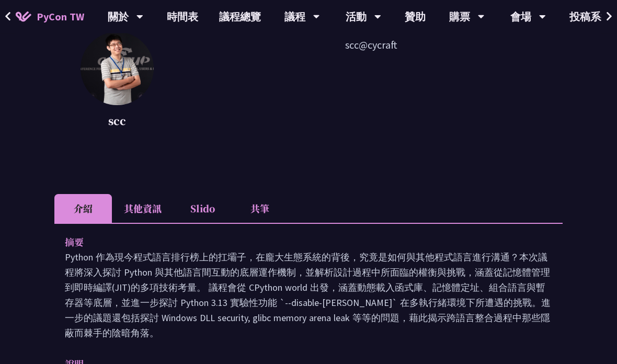 The width and height of the screenshot is (617, 364). What do you see at coordinates (117, 69) in the screenshot?
I see `img: scc` at bounding box center [117, 69].